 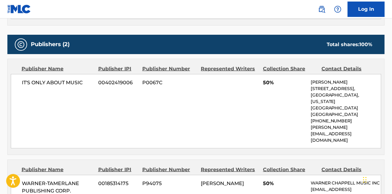 What do you see at coordinates (169, 83) in the screenshot?
I see `span: P0067C` at bounding box center [169, 83].